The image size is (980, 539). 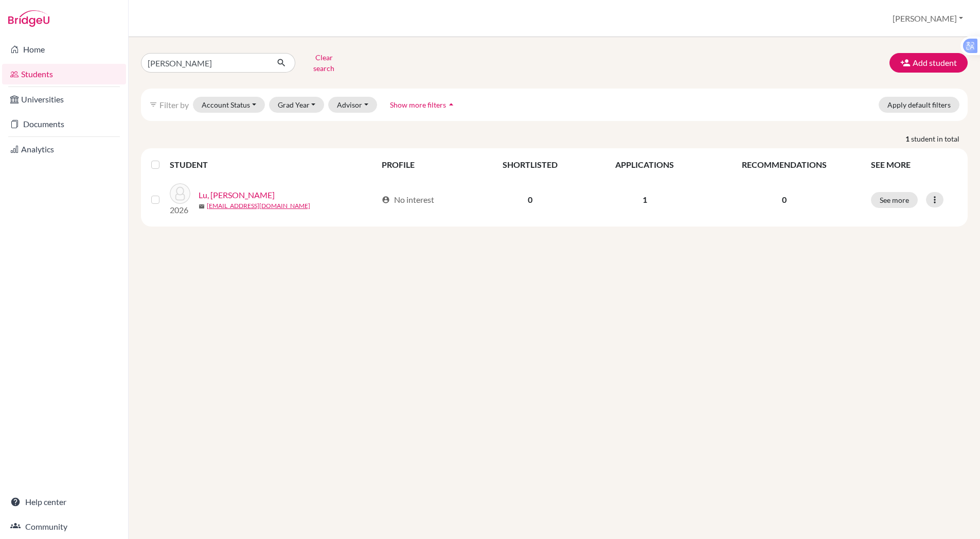 What do you see at coordinates (894, 200) in the screenshot?
I see `button: See more` at bounding box center [894, 200].